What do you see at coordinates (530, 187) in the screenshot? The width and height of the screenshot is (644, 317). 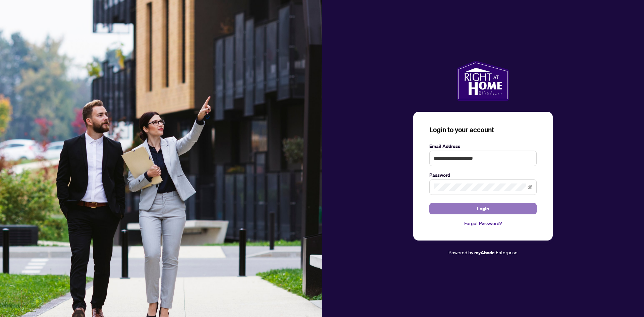 I see `span: eye-invisible` at bounding box center [530, 187].